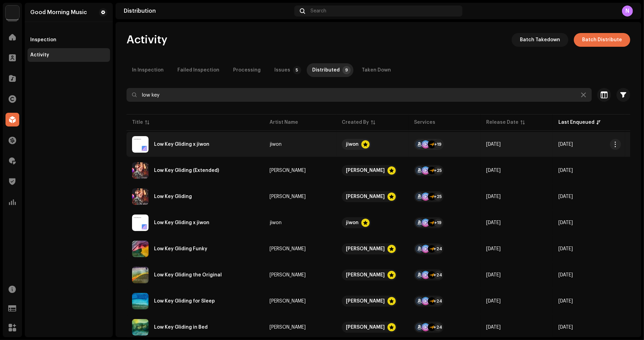 The image size is (644, 340). Describe the element at coordinates (494, 275) in the screenshot. I see `span: May 1, 2025` at that location.